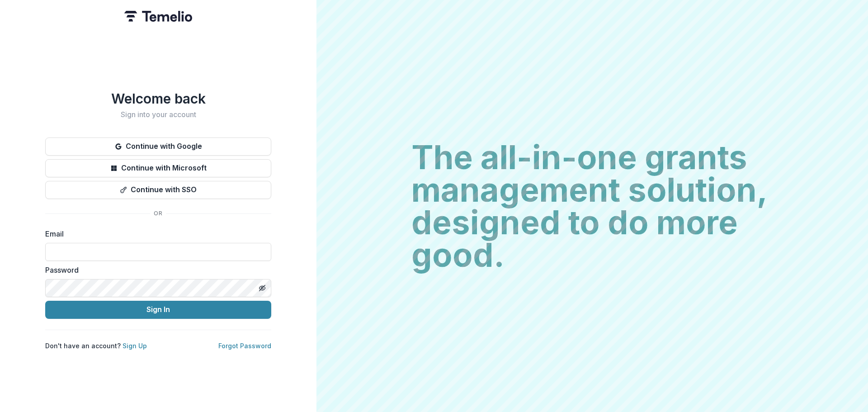  What do you see at coordinates (156, 270) in the screenshot?
I see `label: Password` at bounding box center [156, 270].